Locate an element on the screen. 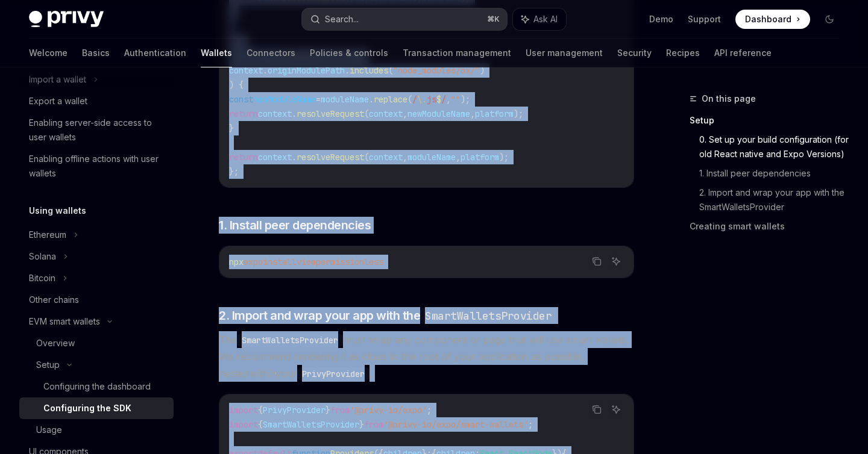 This screenshot has width=868, height=454. a: 1. Install peer dependencies is located at coordinates (774, 173).